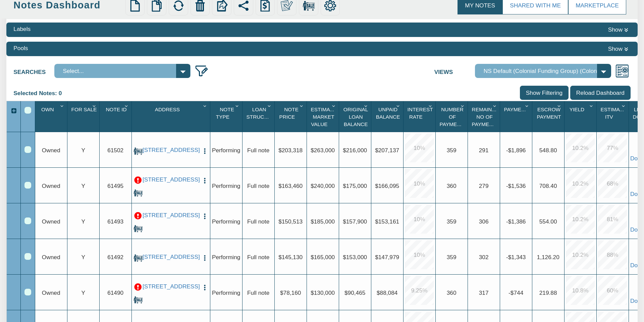 This screenshot has width=644, height=322. What do you see at coordinates (168, 109) in the screenshot?
I see `span: Address` at bounding box center [168, 109].